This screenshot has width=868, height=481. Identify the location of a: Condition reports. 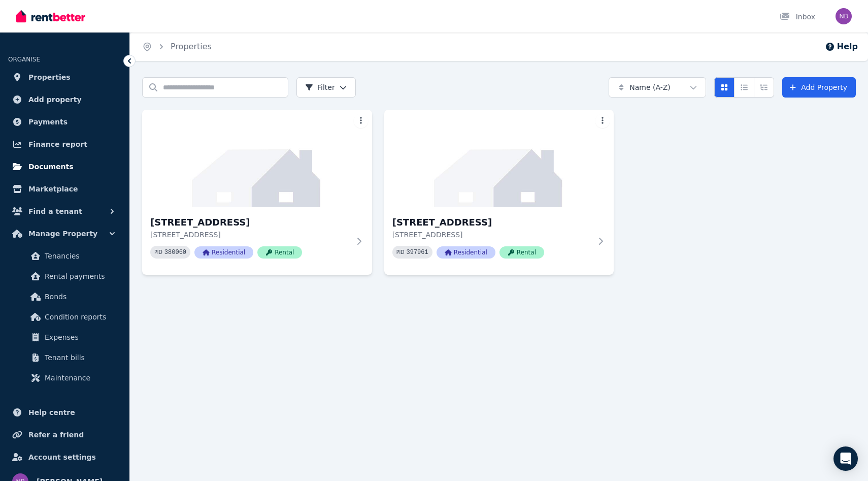
(65, 317).